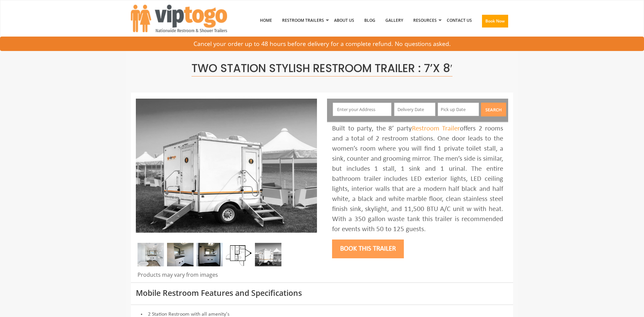 The height and width of the screenshot is (317, 644). I want to click on a: Home, so click(266, 21).